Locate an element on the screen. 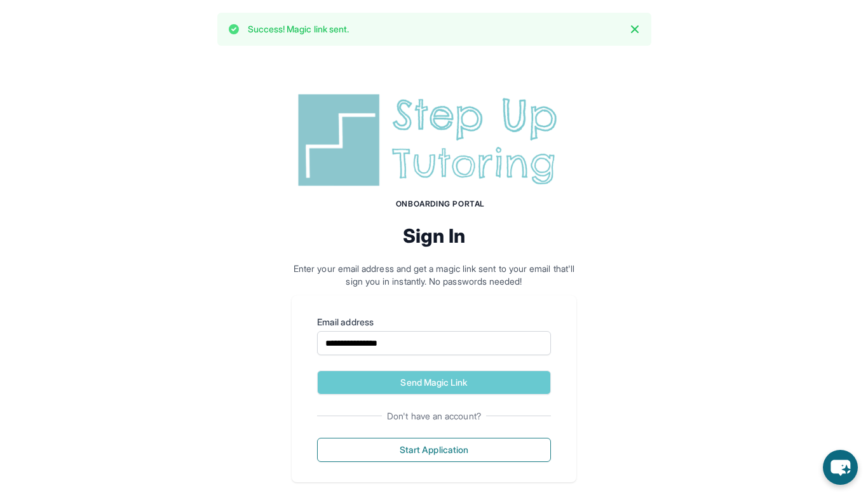 The width and height of the screenshot is (868, 495). h2: Sign In is located at coordinates (434, 236).